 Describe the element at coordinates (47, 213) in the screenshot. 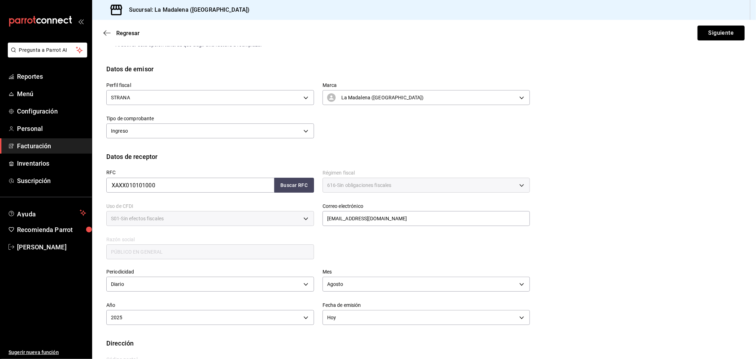

I see `span: Ayuda` at that location.